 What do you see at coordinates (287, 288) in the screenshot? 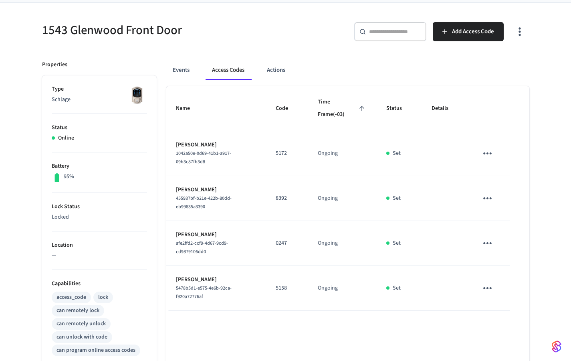
I see `p: 5158` at bounding box center [287, 288].